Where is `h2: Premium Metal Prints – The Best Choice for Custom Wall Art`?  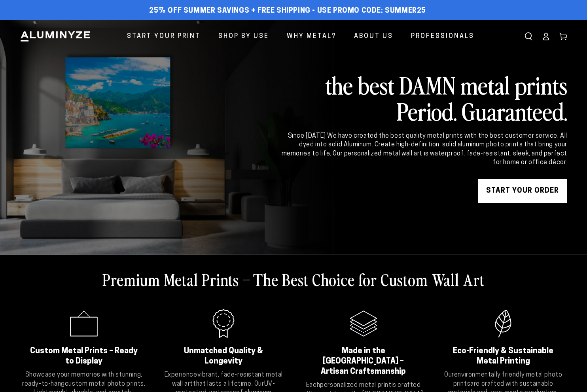 h2: Premium Metal Prints – The Best Choice for Custom Wall Art is located at coordinates (294, 279).